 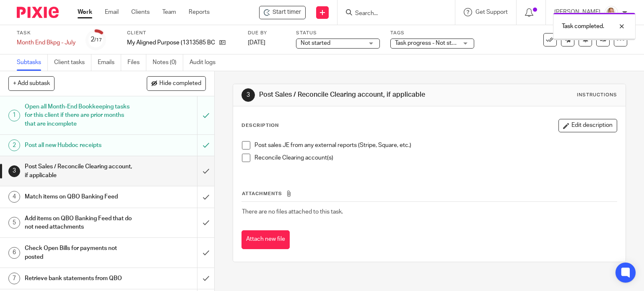 What do you see at coordinates (79, 279) in the screenshot?
I see `h1: Retrieve bank statements from QBO` at bounding box center [79, 279].